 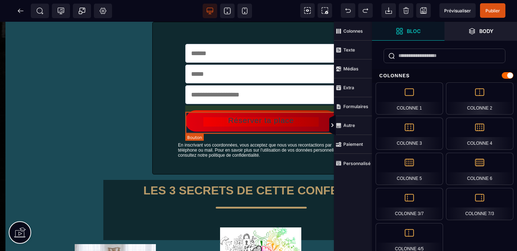 I want to click on span: Aperçu, so click(x=457, y=11).